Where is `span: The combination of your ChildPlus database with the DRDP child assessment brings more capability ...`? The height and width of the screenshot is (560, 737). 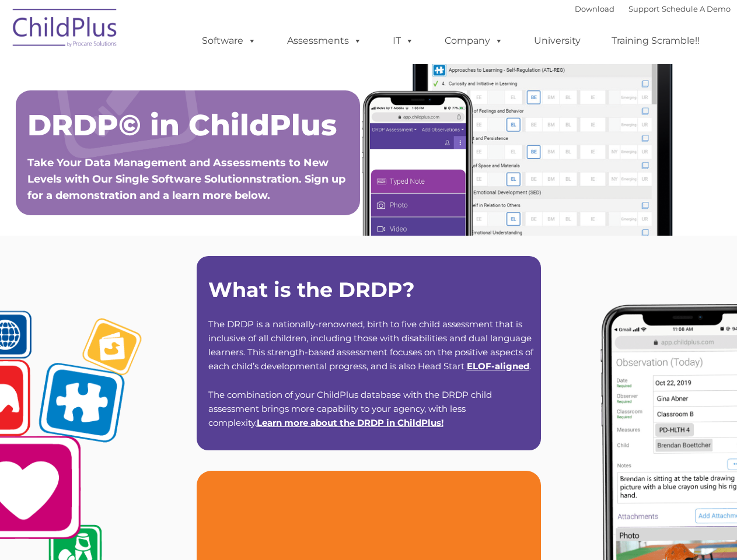
span: The combination of your ChildPlus database with the DRDP child assessment brings more capability ... is located at coordinates (350, 408).